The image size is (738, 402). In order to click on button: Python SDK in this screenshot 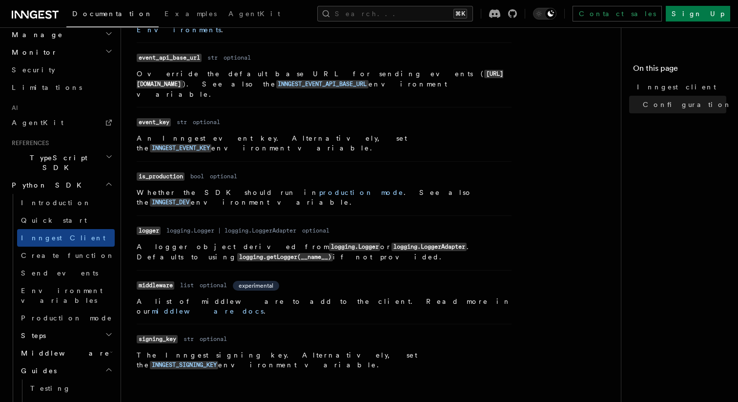, I will do `click(61, 185)`.